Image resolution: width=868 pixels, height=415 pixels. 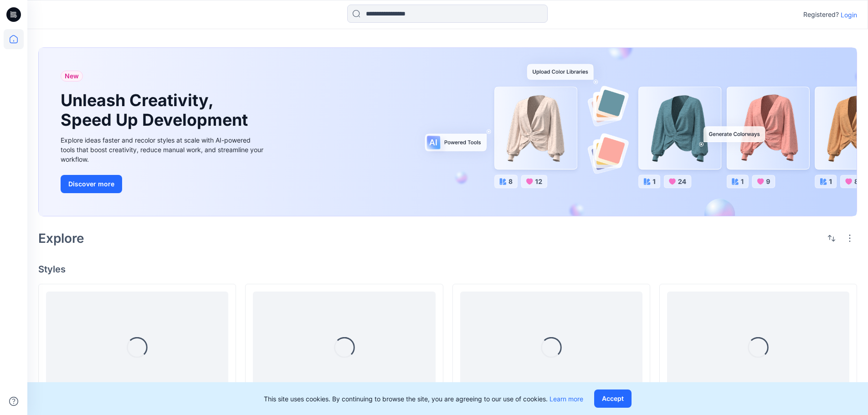 I want to click on span: New, so click(x=71, y=76).